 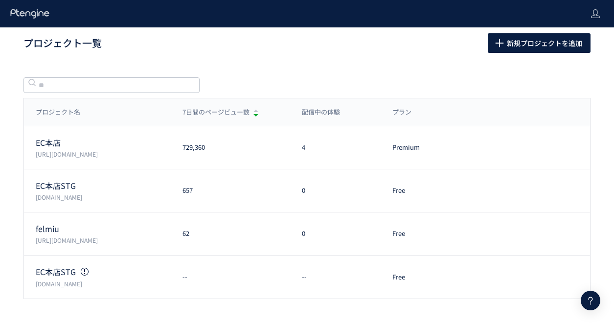 What do you see at coordinates (103, 142) in the screenshot?
I see `p: EC本店` at bounding box center [103, 142].